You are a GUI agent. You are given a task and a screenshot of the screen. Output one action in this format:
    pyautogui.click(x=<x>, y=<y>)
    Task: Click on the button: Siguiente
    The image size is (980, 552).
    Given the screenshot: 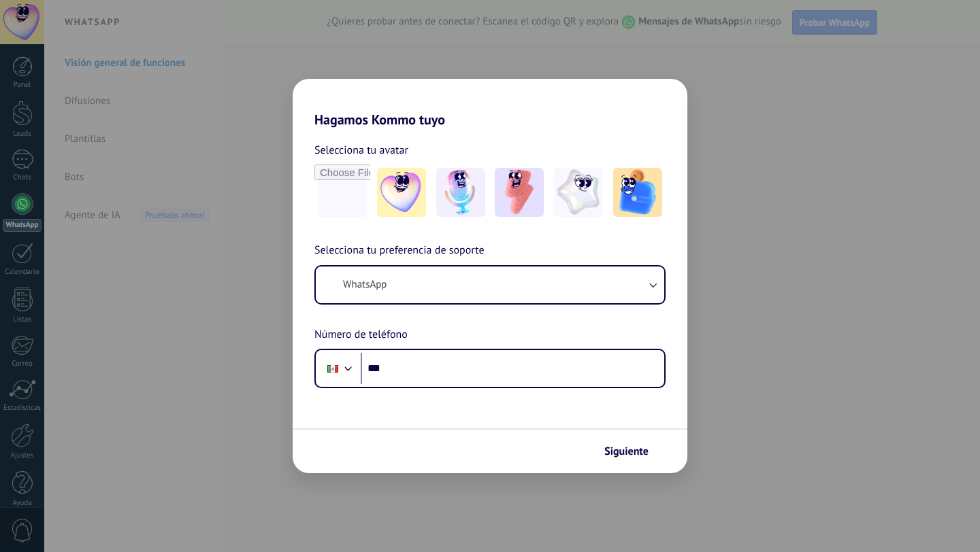 What is the action you would take?
    pyautogui.click(x=632, y=452)
    